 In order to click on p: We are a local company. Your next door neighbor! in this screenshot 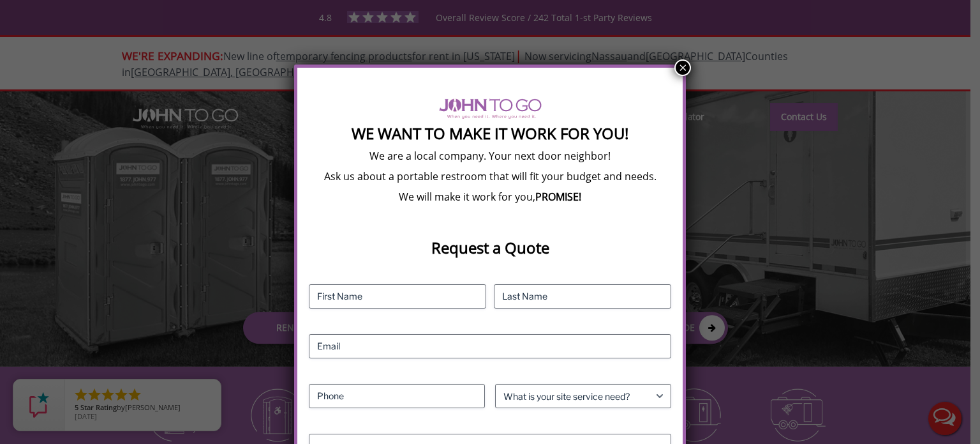, I will do `click(490, 156)`.